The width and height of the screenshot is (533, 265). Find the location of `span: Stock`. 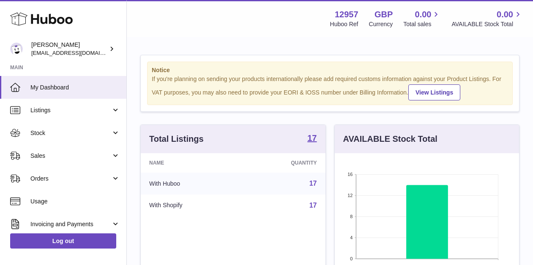

span: Stock is located at coordinates (71, 133).